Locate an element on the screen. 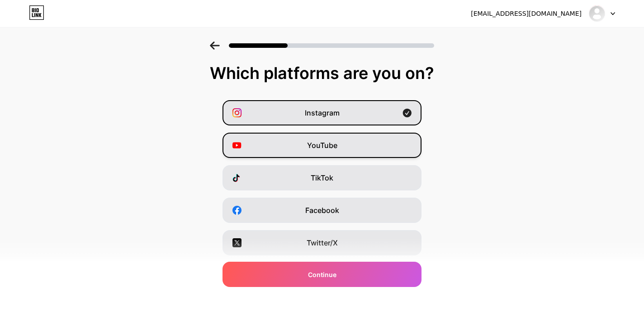  span: TikTok is located at coordinates (322, 178).